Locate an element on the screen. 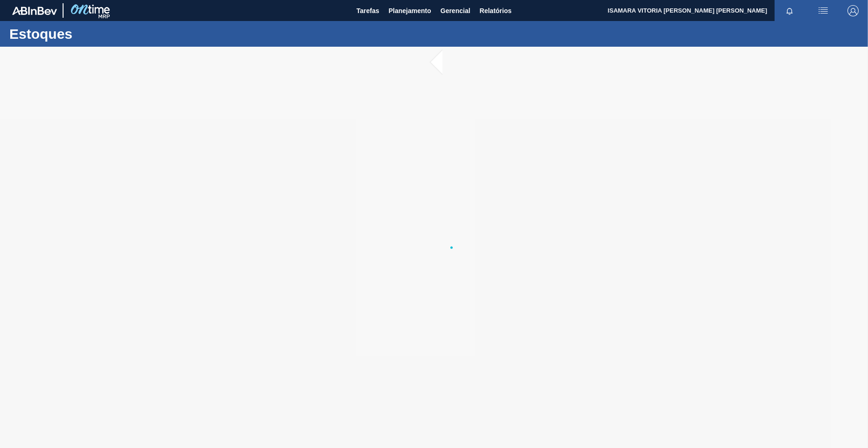 The image size is (868, 448). button: Notificações is located at coordinates (789, 11).